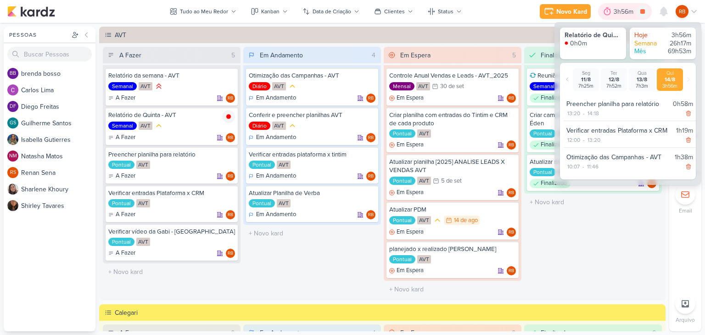 The width and height of the screenshot is (705, 335). Describe the element at coordinates (585, 73) in the screenshot. I see `div: Seg` at that location.